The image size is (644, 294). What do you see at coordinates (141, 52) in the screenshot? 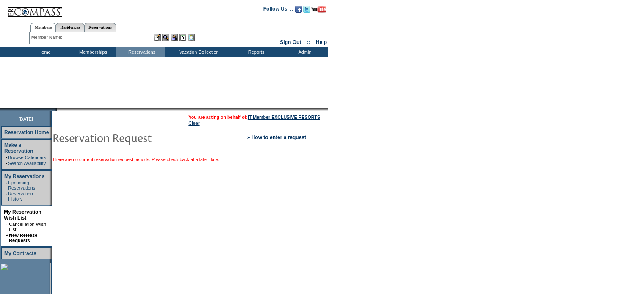
I see `td: Reservations` at bounding box center [141, 52].